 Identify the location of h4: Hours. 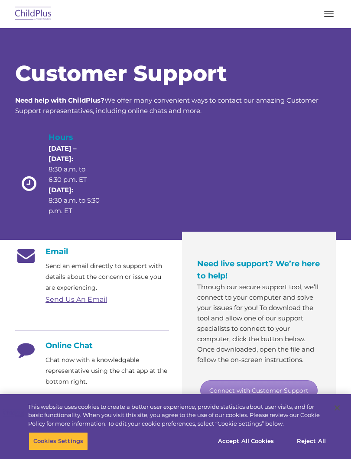
(74, 137).